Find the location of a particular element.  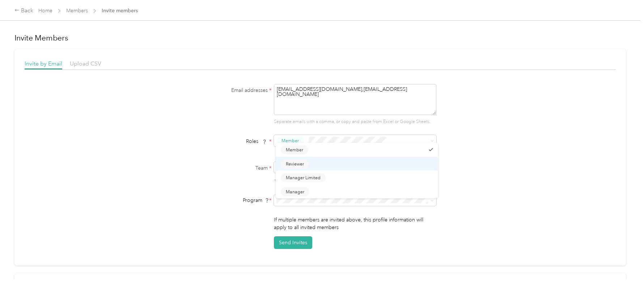

button: Send Invites is located at coordinates (293, 243).